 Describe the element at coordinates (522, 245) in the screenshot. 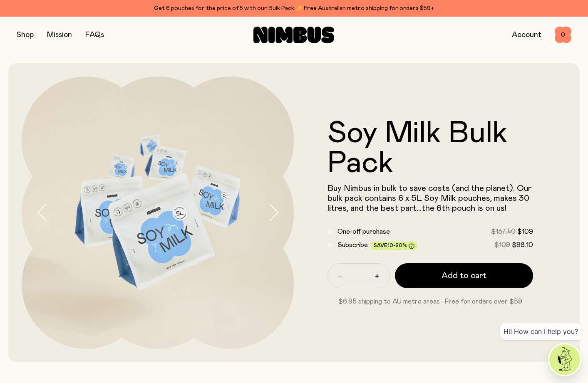

I see `span: $98.10` at that location.